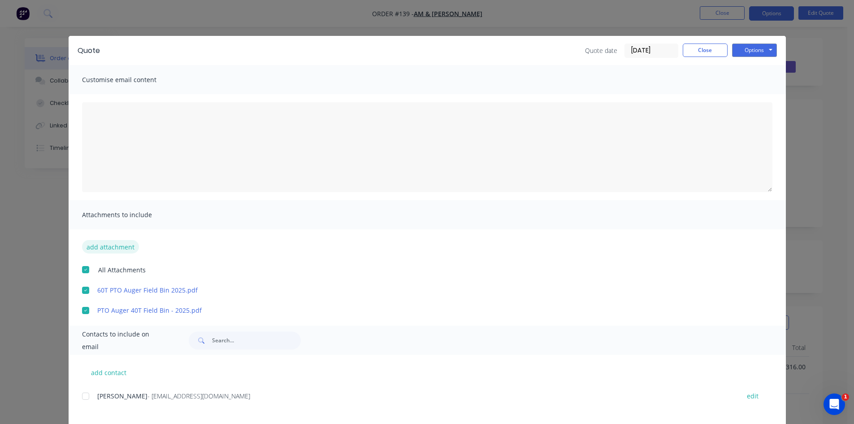 This screenshot has width=854, height=424. What do you see at coordinates (414, 310) in the screenshot?
I see `a: PTO Auger 40T Field Bin - 2025.pdf` at bounding box center [414, 310].